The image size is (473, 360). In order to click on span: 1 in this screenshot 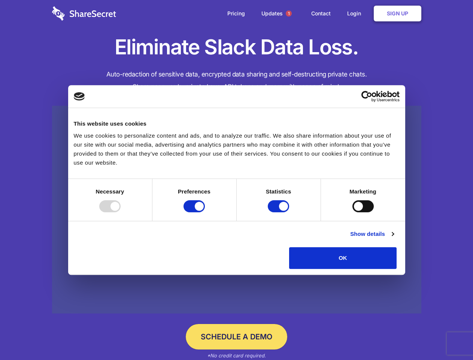, I will do `click(289, 13)`.